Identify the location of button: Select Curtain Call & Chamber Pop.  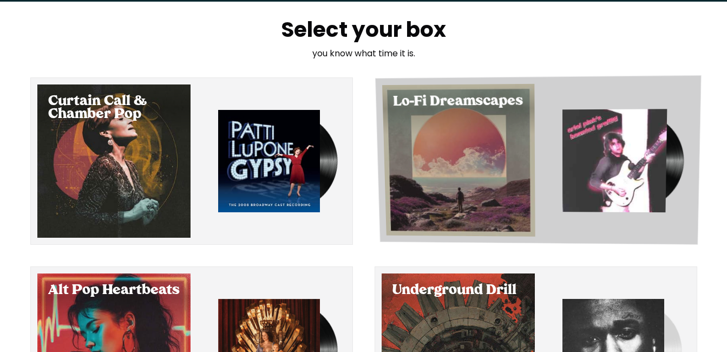
(192, 161).